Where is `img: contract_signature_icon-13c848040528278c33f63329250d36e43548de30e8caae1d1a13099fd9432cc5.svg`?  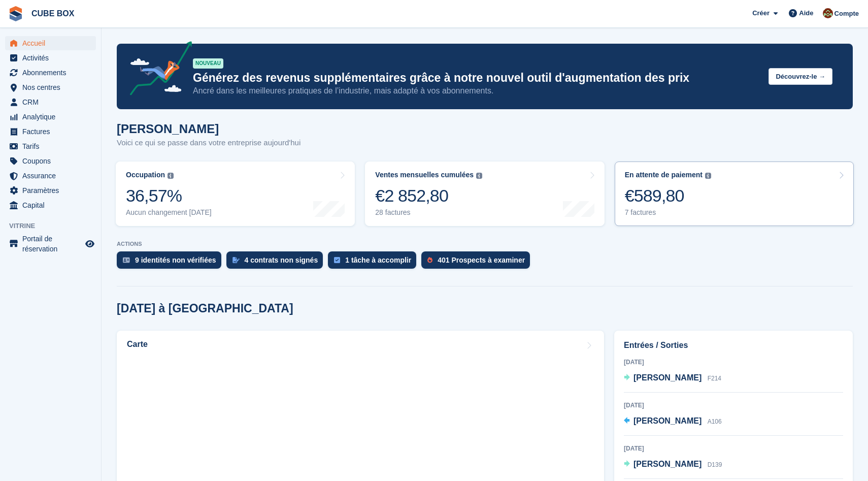 img: contract_signature_icon-13c848040528278c33f63329250d36e43548de30e8caae1d1a13099fd9432cc5.svg is located at coordinates (236, 260).